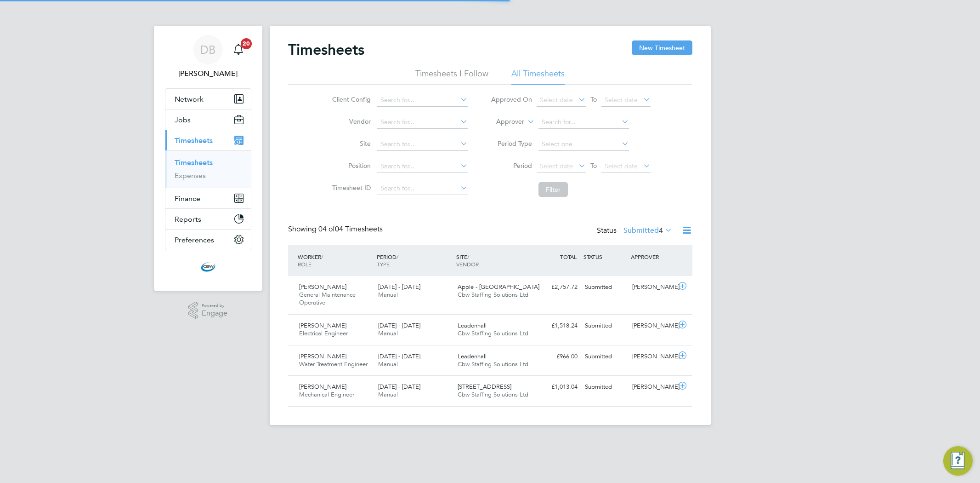 The image size is (980, 483). Describe the element at coordinates (327, 299) in the screenshot. I see `span: General Maintenance Operative` at that location.